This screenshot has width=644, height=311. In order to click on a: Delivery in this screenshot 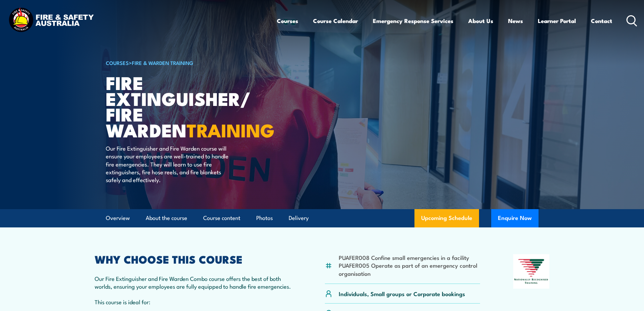, I will do `click(299, 218)`.